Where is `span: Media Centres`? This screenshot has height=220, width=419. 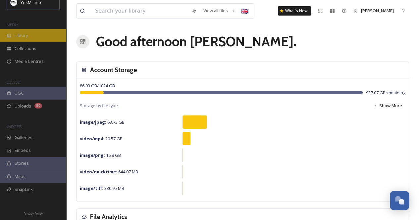 span: Media Centres is located at coordinates (29, 61).